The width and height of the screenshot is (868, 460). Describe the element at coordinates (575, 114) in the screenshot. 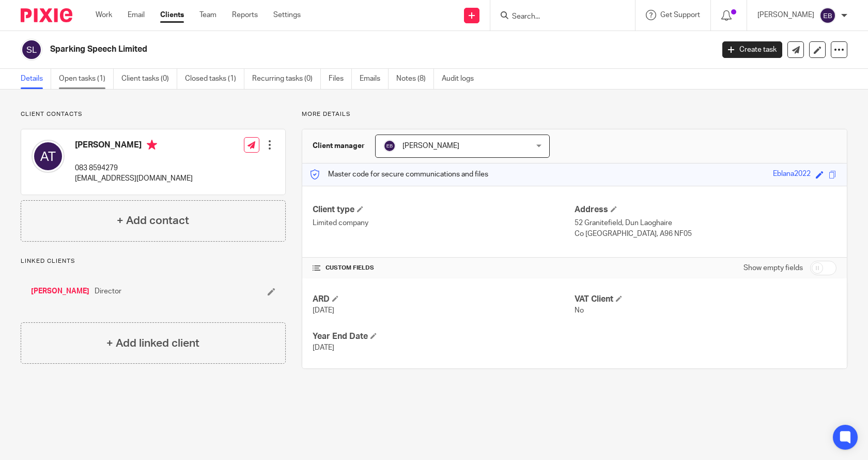

I see `p: More details` at that location.